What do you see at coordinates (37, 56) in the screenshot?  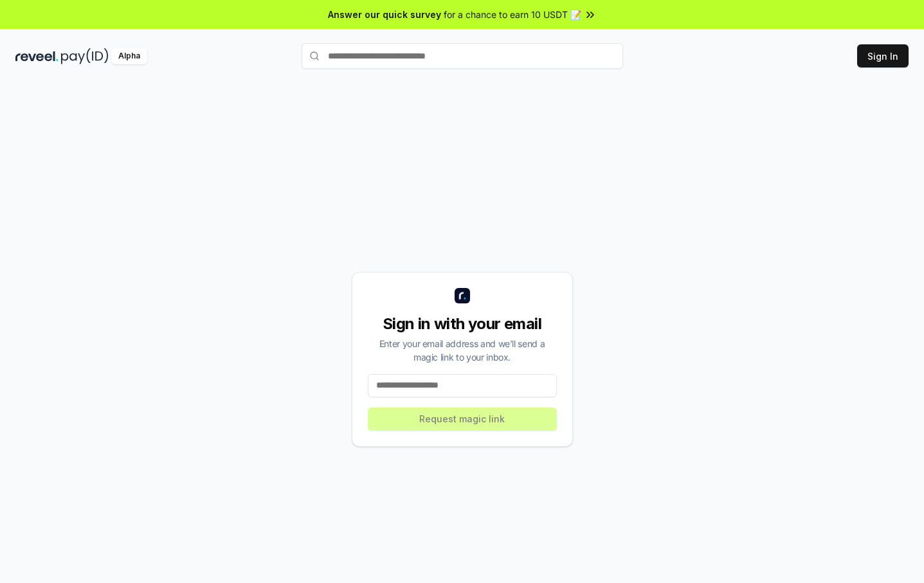 I see `img: reveel_dark` at bounding box center [37, 56].